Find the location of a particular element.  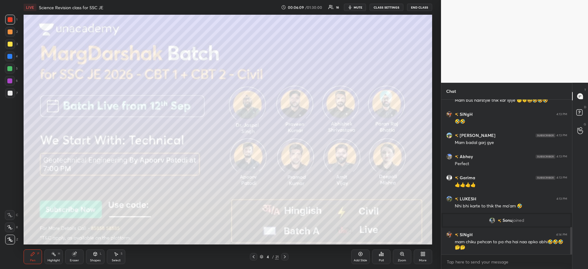

button: CLASS SETTINGS is located at coordinates (387, 7).